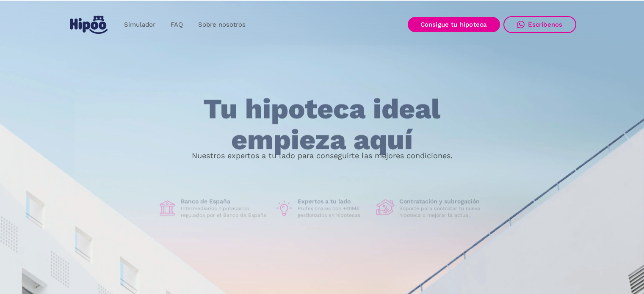 This screenshot has height=294, width=644. What do you see at coordinates (322, 156) in the screenshot?
I see `p: Nuestros expertos a tu lado para conseguirte las mejores condiciones.` at bounding box center [322, 156].